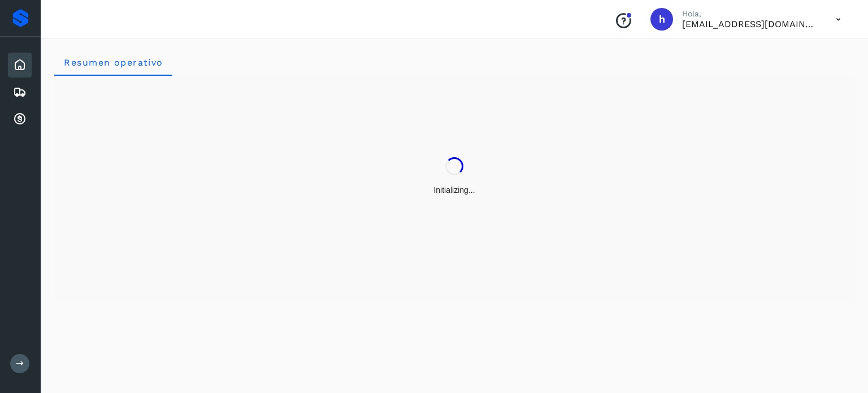  What do you see at coordinates (750, 24) in the screenshot?
I see `p: hpichardo@karesan.com.mx` at bounding box center [750, 24].